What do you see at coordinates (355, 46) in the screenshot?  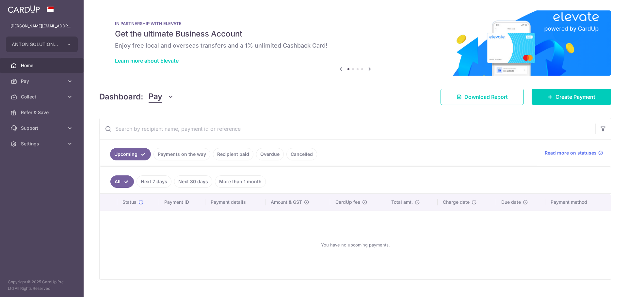 I see `h6: Enjoy free local and overseas transfers and a 1% unlimited Cashback Card!` at bounding box center [355, 46].